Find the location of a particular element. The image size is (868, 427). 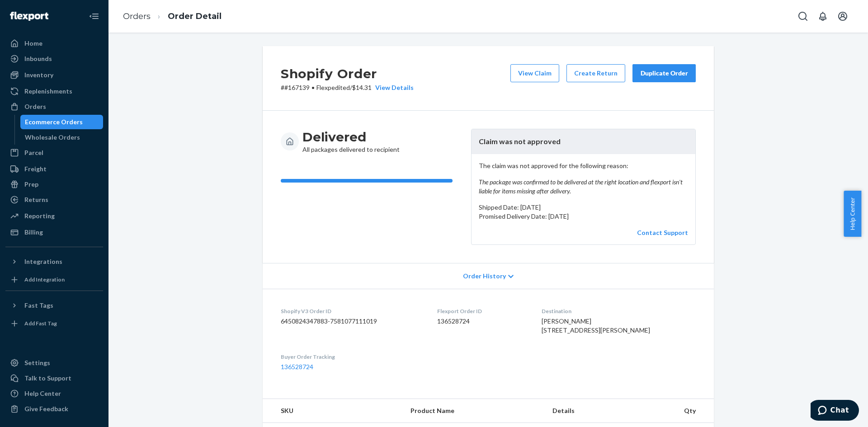

em: The package was confirmed to be delivered at the right location and flexport isn't liable for ite... is located at coordinates (583, 186).